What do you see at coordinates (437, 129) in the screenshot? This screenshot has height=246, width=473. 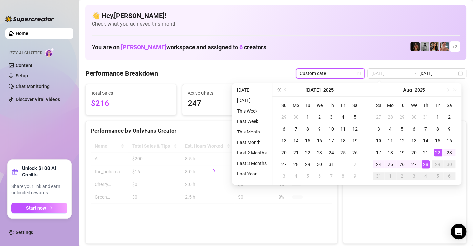 I see `div: 8` at bounding box center [437, 129].